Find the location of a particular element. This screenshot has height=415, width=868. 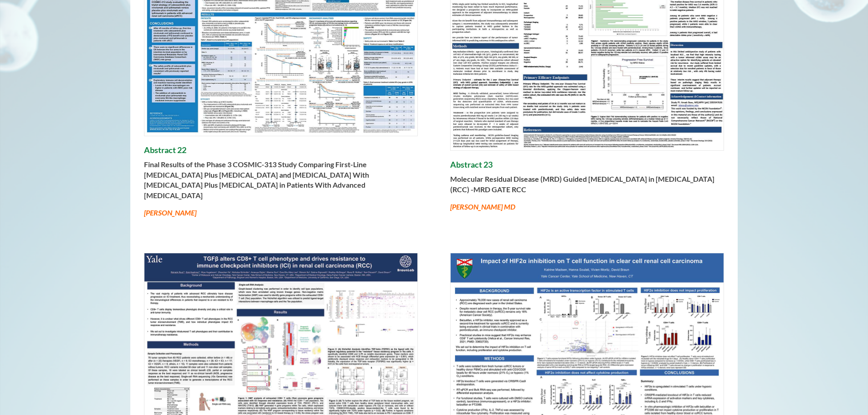

h4: Abstract 22 is located at coordinates (281, 152).